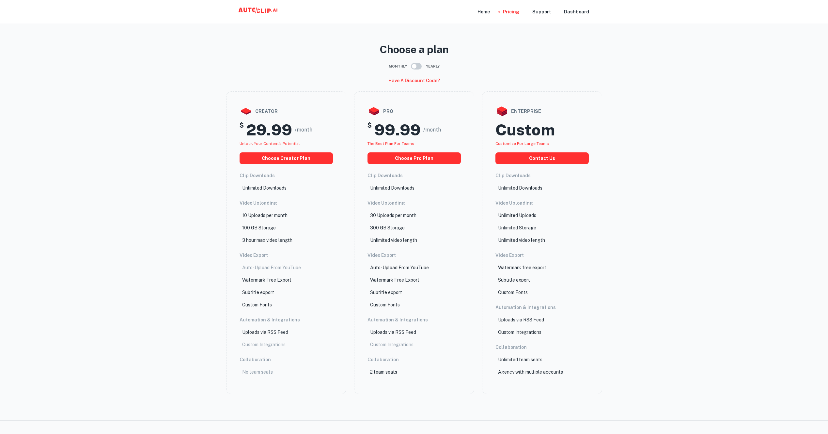  I want to click on button: choose pro plan, so click(414, 158).